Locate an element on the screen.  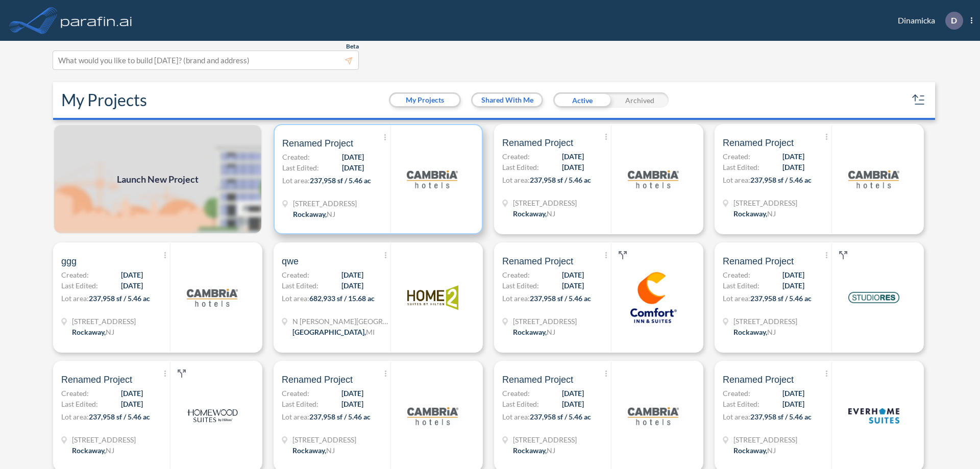
span: N Wyndham Hill Dr NE is located at coordinates (341, 321).